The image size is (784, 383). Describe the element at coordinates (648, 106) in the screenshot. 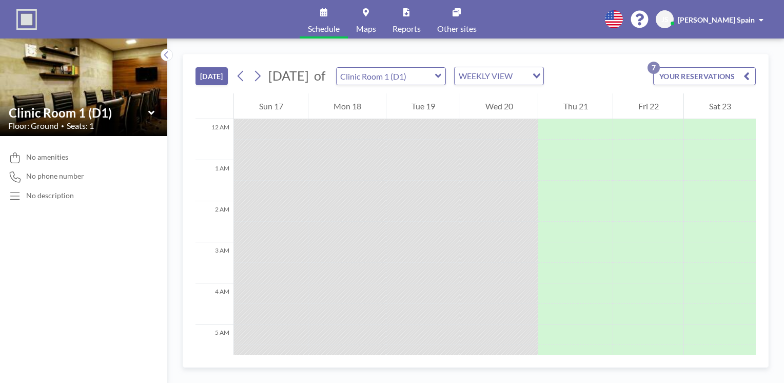

I see `div: Fri 22` at that location.